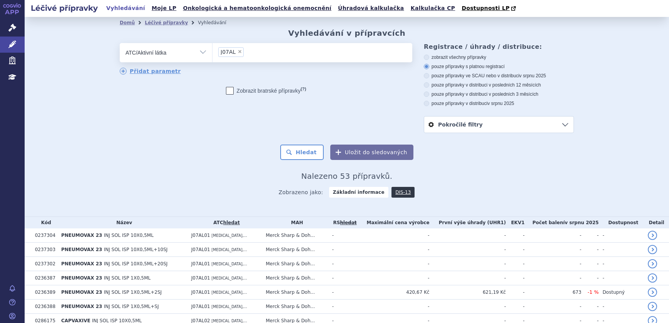  Describe the element at coordinates (166, 23) in the screenshot. I see `a: Léčivé přípravky` at that location.